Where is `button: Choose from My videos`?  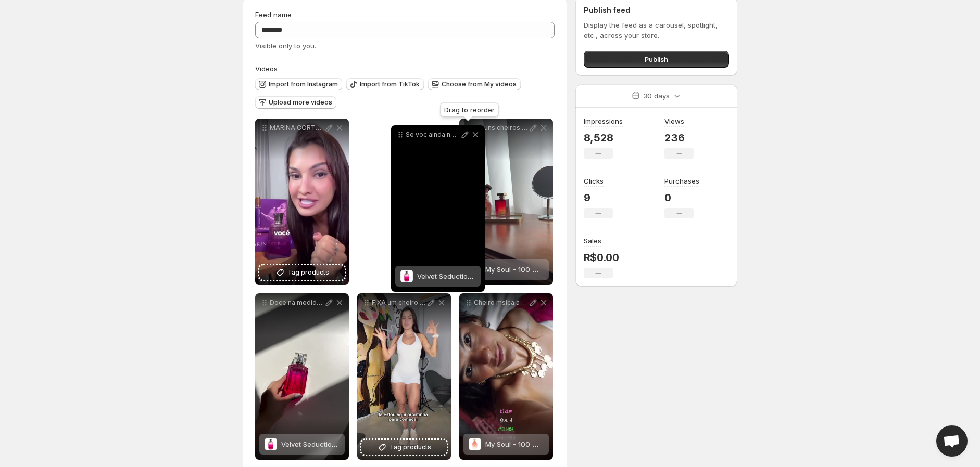 button: Choose from My videos is located at coordinates (475, 85).